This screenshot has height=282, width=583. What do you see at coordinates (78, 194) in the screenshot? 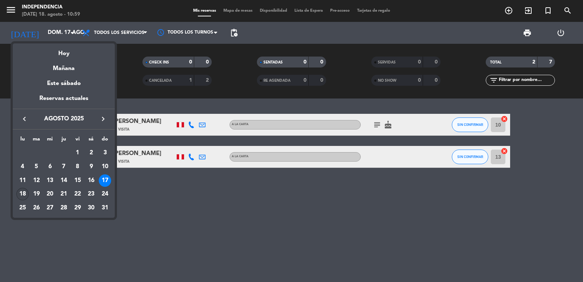
I see `td: 22 de agosto de 2025` at bounding box center [78, 194].